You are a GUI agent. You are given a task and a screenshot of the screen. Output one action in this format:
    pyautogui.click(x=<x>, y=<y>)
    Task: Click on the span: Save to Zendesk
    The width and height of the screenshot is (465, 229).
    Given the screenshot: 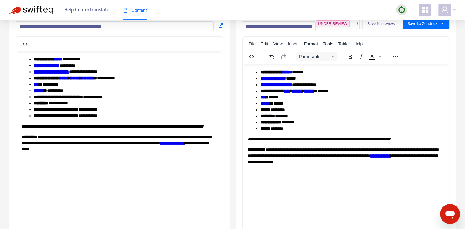 What is the action you would take?
    pyautogui.click(x=422, y=24)
    